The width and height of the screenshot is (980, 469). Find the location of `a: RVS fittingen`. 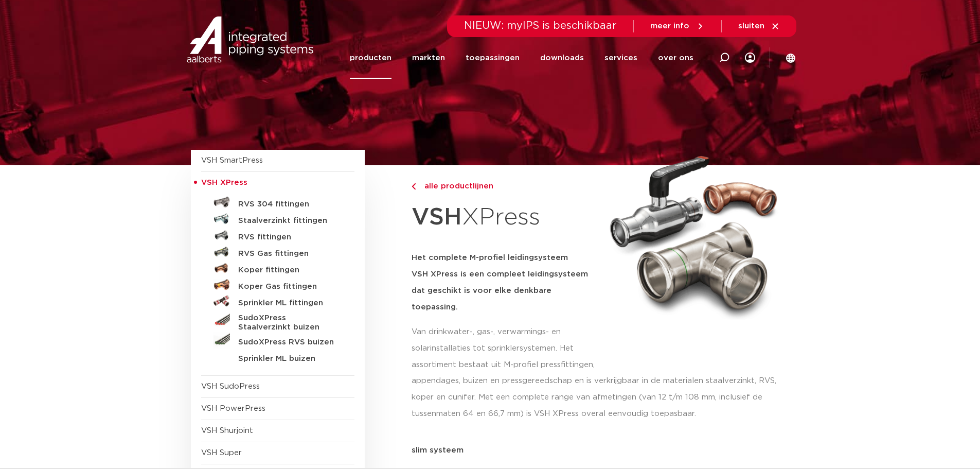

a: RVS fittingen is located at coordinates (278, 236).